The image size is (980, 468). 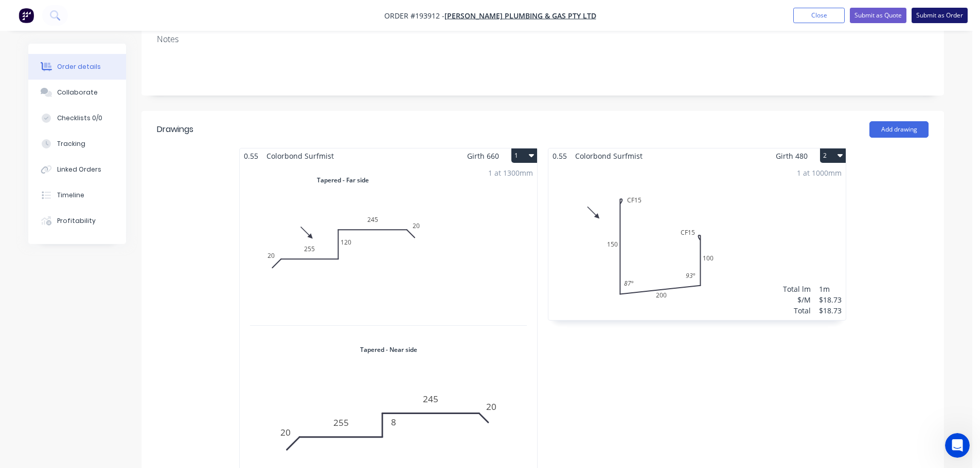 I want to click on div: Profitability, so click(x=77, y=221).